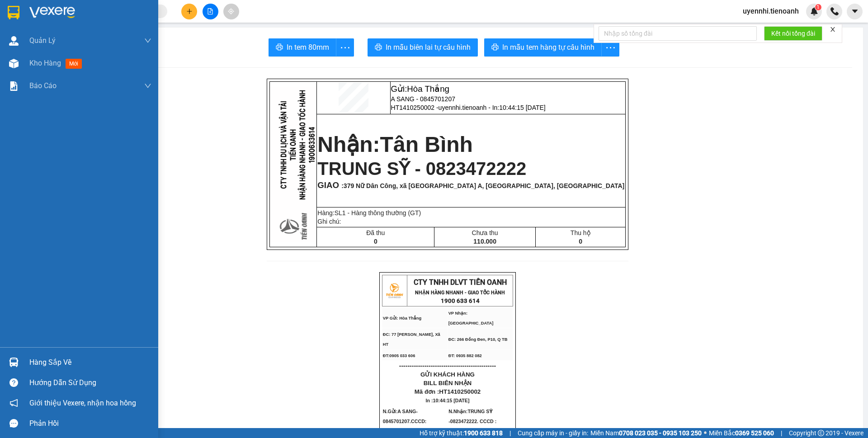  What do you see at coordinates (543, 48) in the screenshot?
I see `button: printerIn mẫu tem hàng tự cấu hình` at bounding box center [543, 48].